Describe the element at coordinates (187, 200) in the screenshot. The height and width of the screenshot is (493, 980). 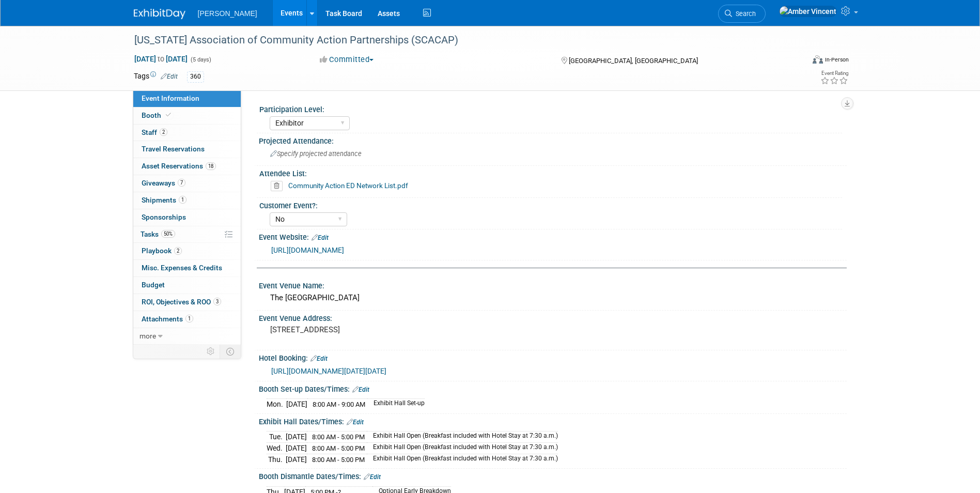
I see `a: Shipments1` at that location.